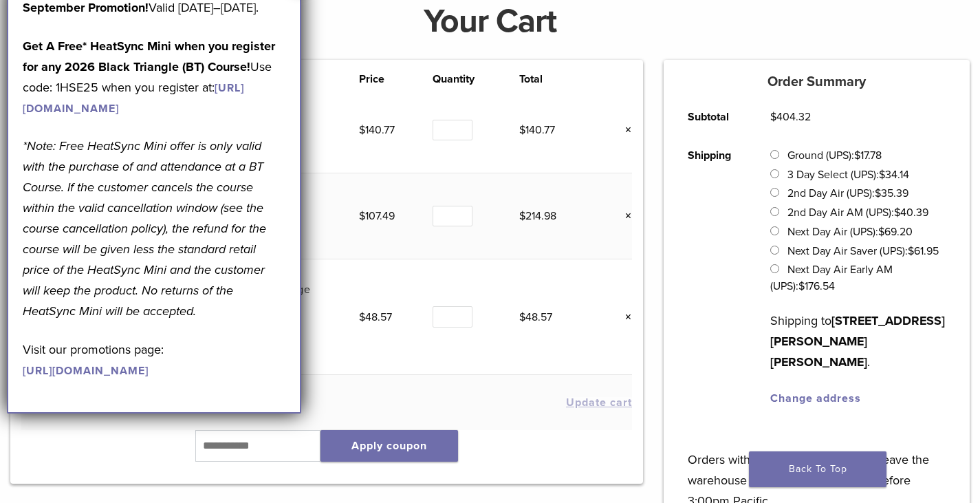 The width and height of the screenshot is (980, 503). What do you see at coordinates (395, 79) in the screenshot?
I see `th: Price` at bounding box center [395, 79].